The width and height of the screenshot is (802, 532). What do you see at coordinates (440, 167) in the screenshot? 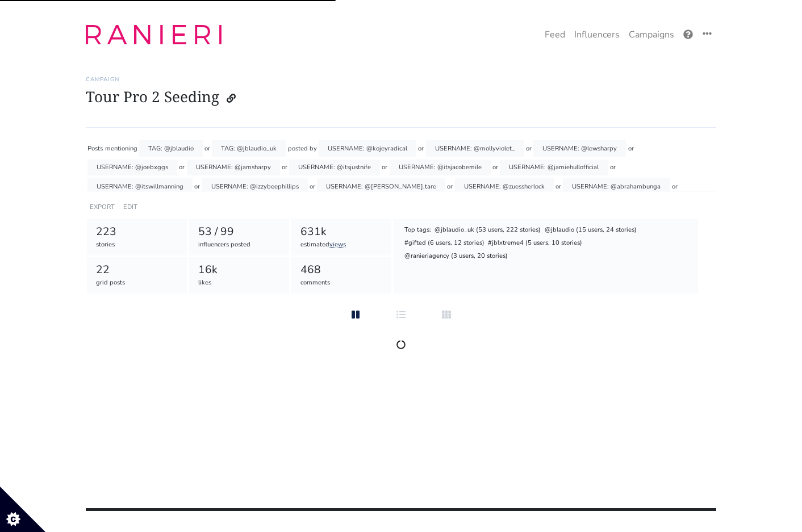
I see `div: USERNAME: @itsjacobemile` at bounding box center [440, 167].